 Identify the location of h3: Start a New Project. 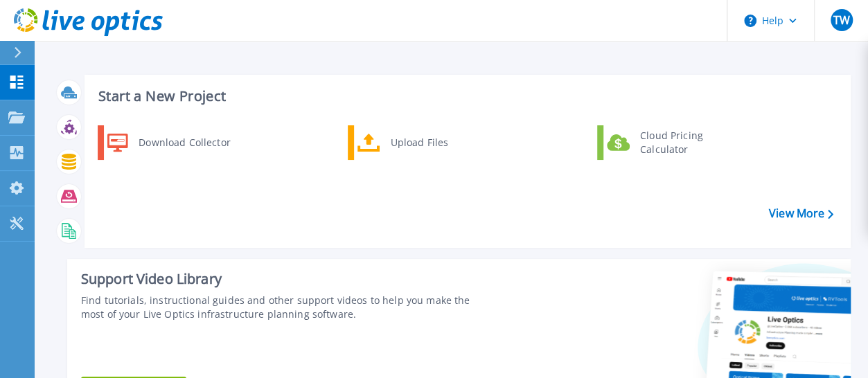
(465, 96).